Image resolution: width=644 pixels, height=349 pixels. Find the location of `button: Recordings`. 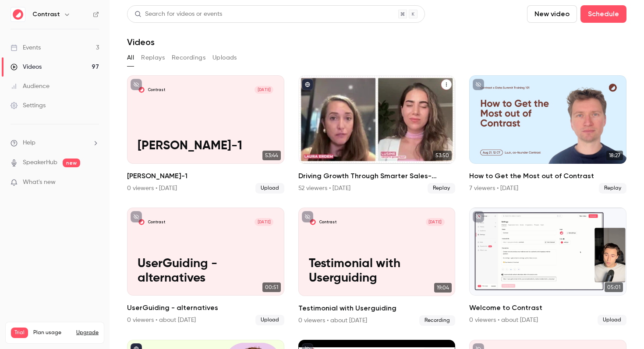

button: Recordings is located at coordinates (188, 58).